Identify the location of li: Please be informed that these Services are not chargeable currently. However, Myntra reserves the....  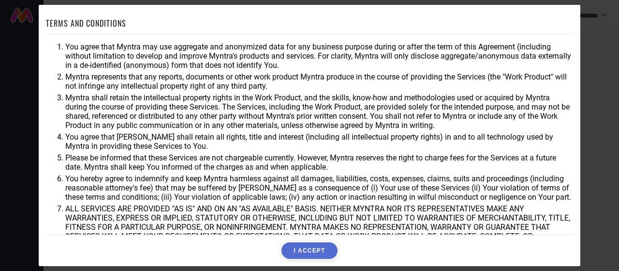
(319, 162).